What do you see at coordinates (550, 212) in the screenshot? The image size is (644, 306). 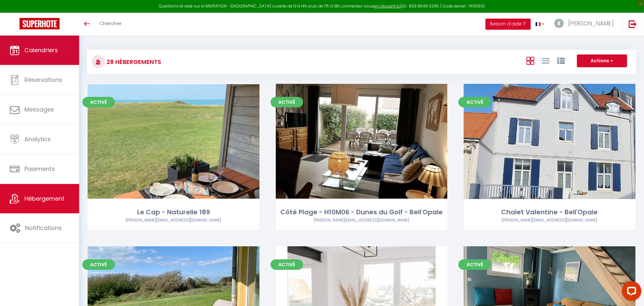 I see `div: Chalet Valentine - Bell'Opale` at bounding box center [550, 212].